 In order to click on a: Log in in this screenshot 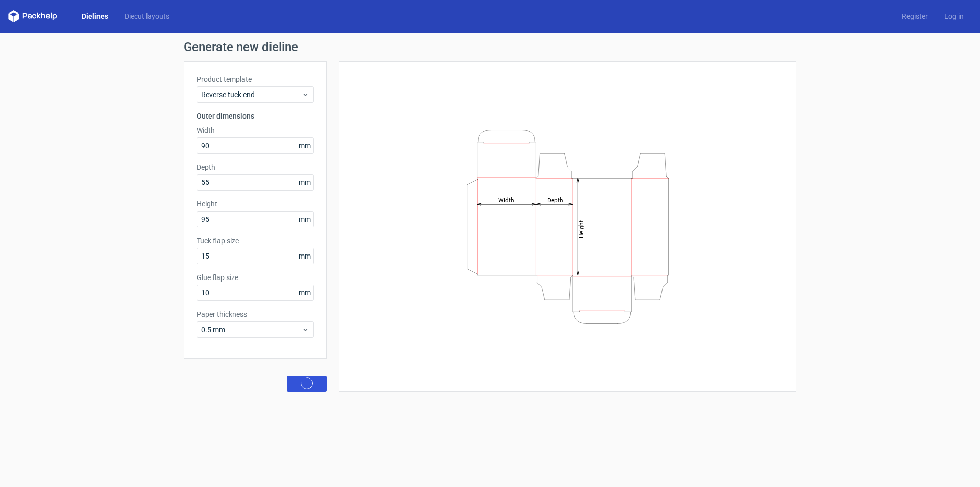, I will do `click(954, 16)`.